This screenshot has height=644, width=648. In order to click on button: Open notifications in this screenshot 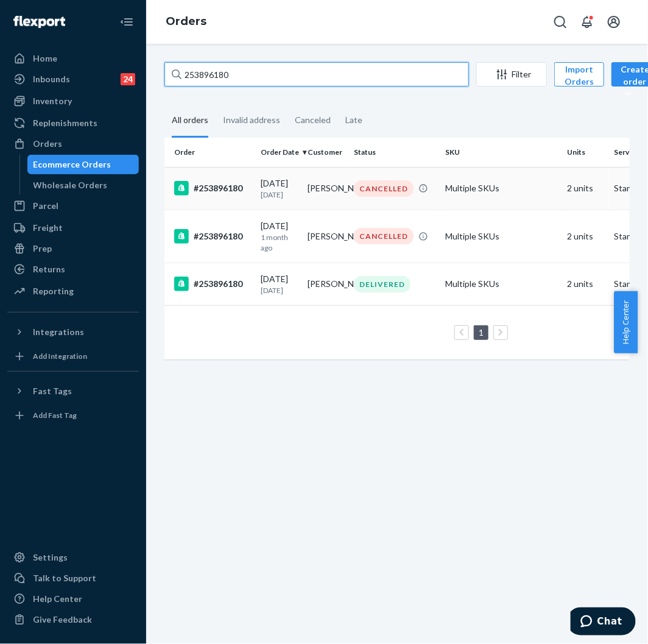, I will do `click(587, 22)`.